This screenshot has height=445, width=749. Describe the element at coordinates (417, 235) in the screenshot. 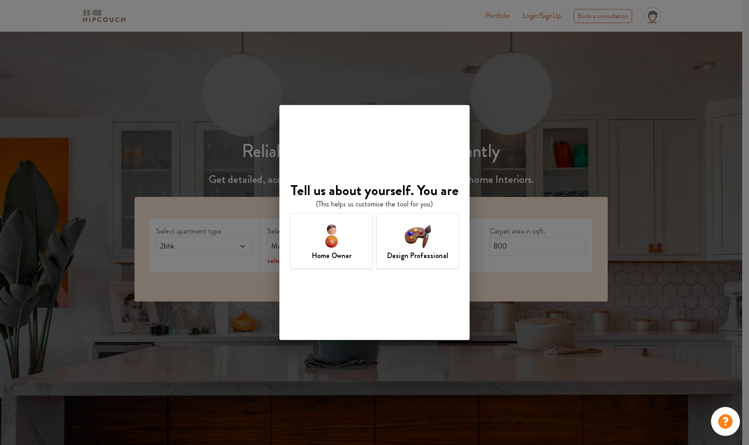

I see `img: designer-icon` at that location.